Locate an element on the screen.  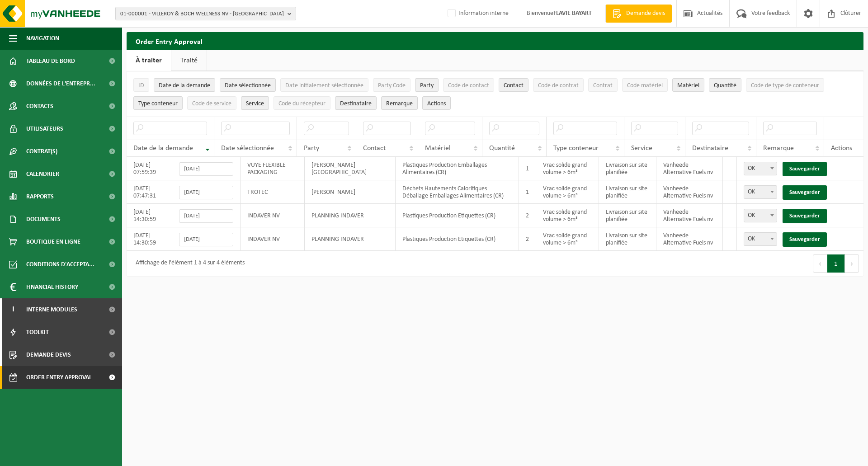
span: Code du récepteur is located at coordinates (302, 103).